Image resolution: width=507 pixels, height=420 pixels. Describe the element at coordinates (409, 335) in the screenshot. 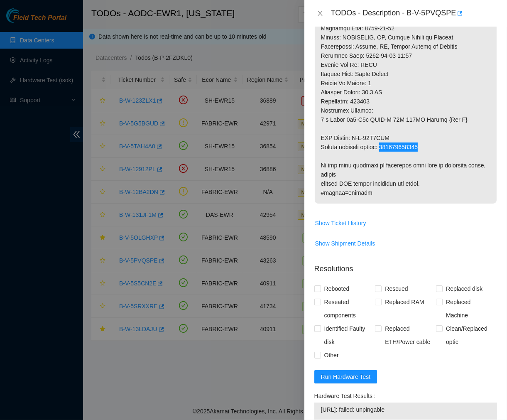

I see `span: Replaced ETH/Power cable` at that location.